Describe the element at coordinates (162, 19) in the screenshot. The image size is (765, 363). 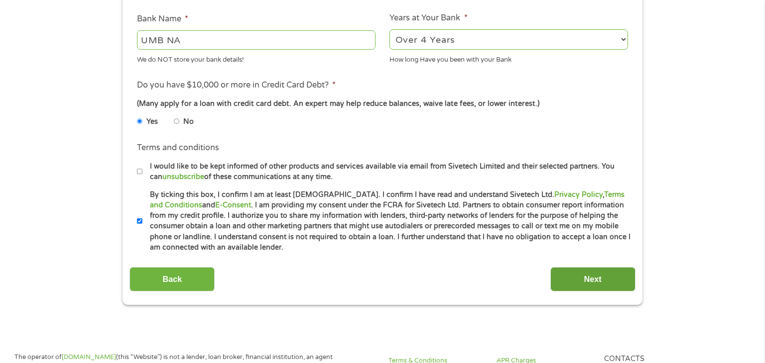
I see `label: Bank Name` at that location.